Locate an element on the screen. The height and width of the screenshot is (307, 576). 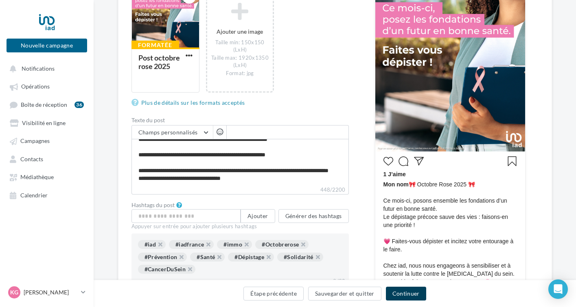
button: Ajouter is located at coordinates (257, 216).